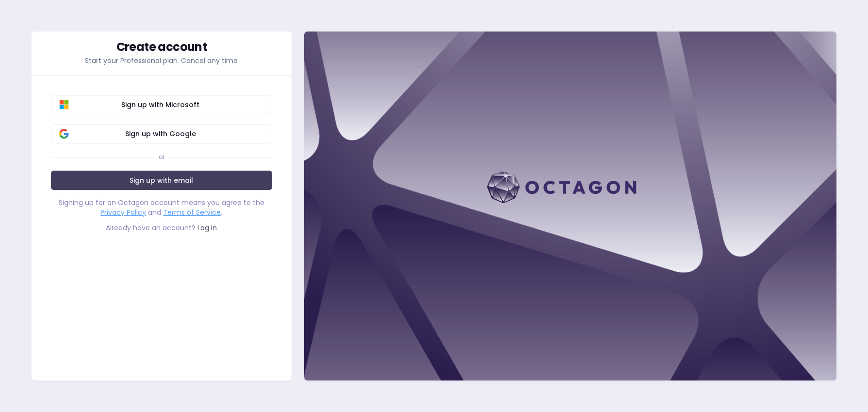  Describe the element at coordinates (162, 157) in the screenshot. I see `div: or` at that location.